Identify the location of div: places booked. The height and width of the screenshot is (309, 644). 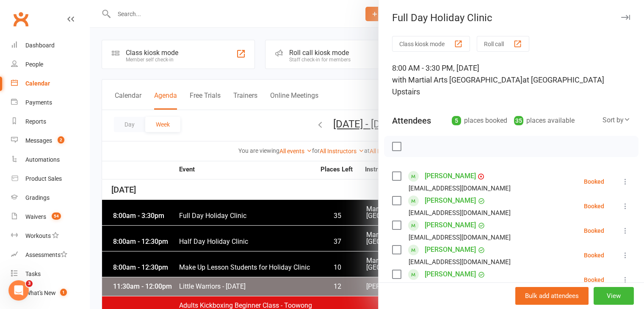
(479, 121).